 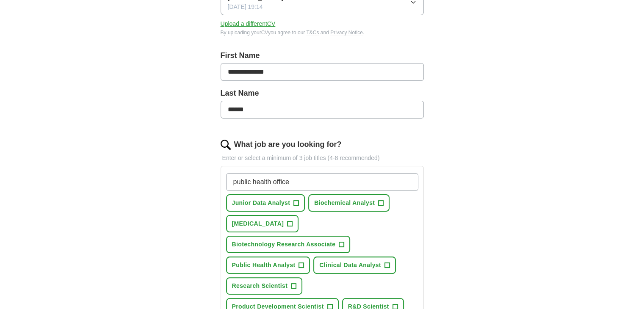 I want to click on label: First Name, so click(x=322, y=55).